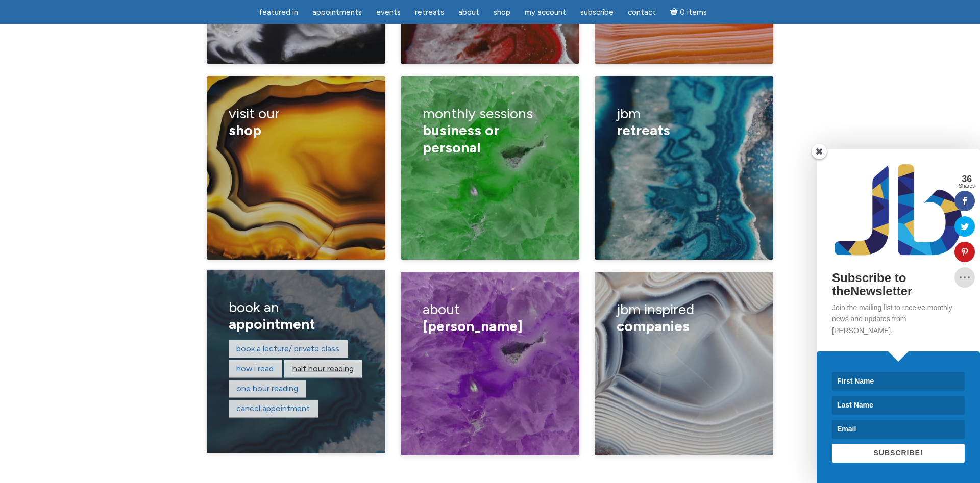  I want to click on span: appointment, so click(272, 324).